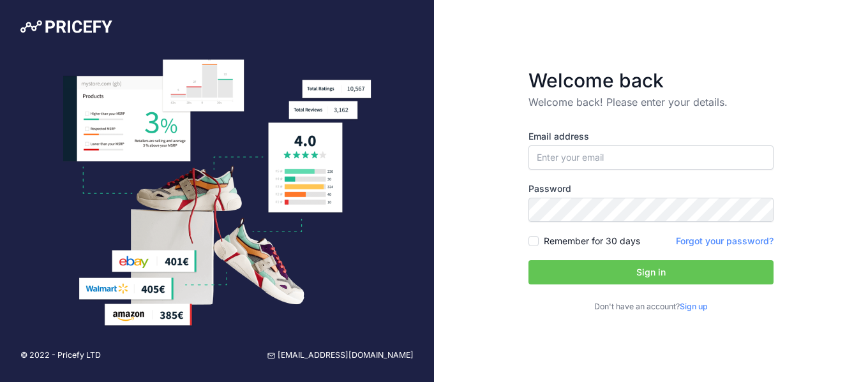 The width and height of the screenshot is (868, 382). Describe the element at coordinates (651, 102) in the screenshot. I see `p: Welcome back! Please enter your details.` at that location.